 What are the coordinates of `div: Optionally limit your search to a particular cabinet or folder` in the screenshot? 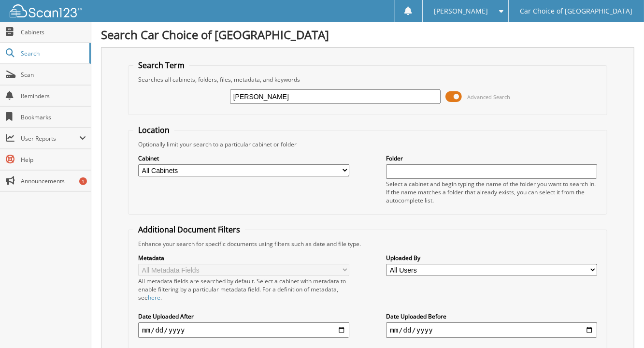 It's located at (368, 144).